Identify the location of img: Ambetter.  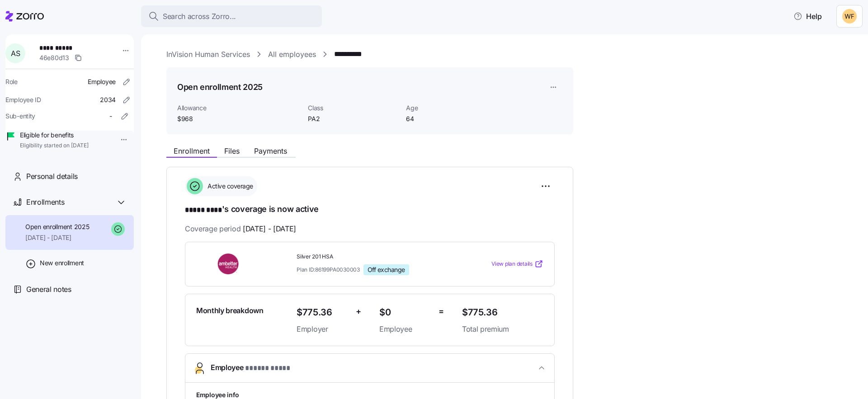
(229, 264).